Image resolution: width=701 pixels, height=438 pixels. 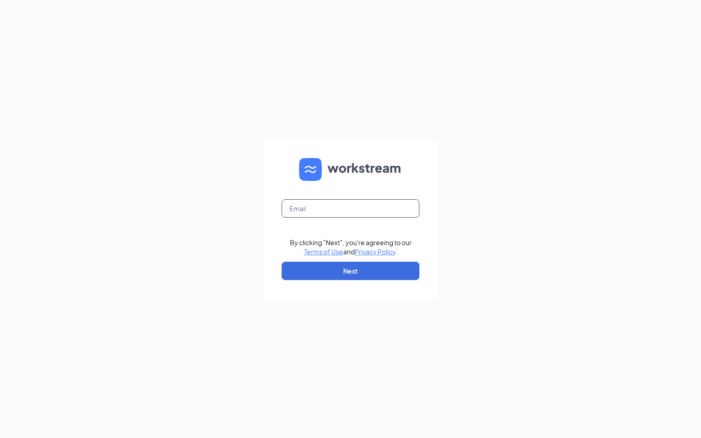 I want to click on input: Email, so click(x=350, y=209).